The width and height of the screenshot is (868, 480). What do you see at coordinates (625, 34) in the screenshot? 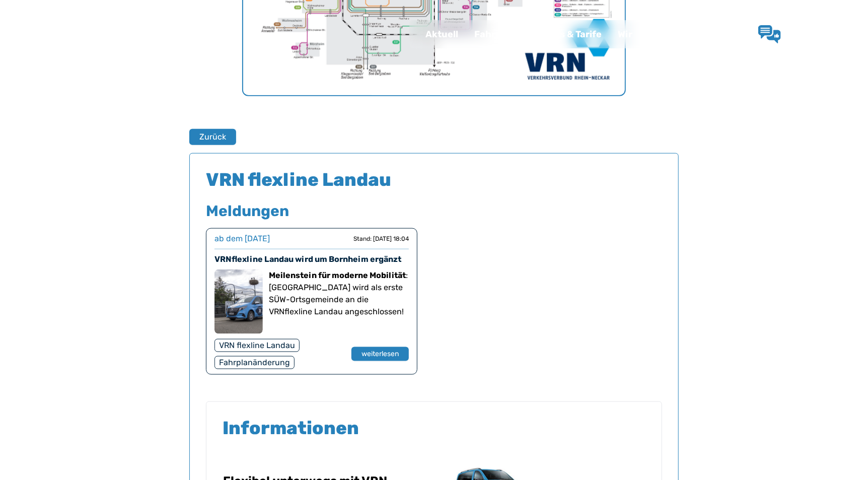
I see `div: Wir` at bounding box center [625, 34].